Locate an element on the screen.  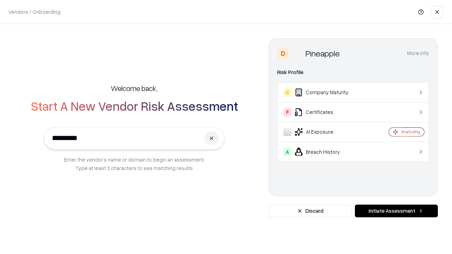
div: Breach History is located at coordinates (325, 152).